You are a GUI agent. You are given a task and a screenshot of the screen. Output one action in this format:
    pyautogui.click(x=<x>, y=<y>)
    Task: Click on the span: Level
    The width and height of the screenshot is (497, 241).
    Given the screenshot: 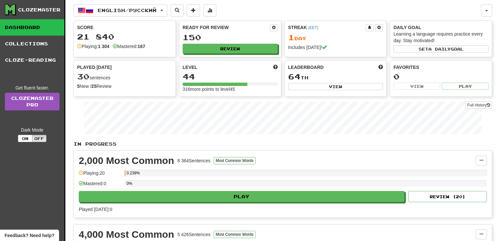 What is the action you would take?
    pyautogui.click(x=190, y=67)
    